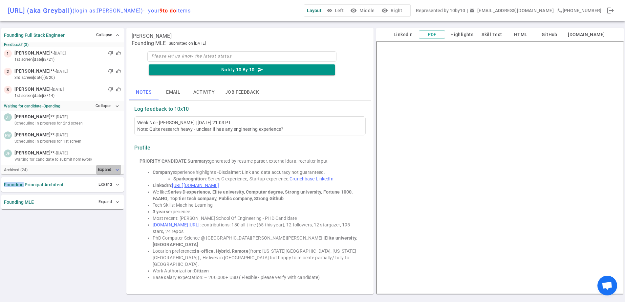  I want to click on span: Scheduling in progress for 2nd screen, so click(49, 123).